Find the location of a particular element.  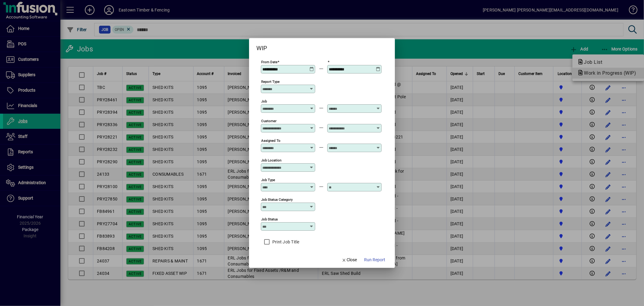

span: Run Report is located at coordinates (375, 260).